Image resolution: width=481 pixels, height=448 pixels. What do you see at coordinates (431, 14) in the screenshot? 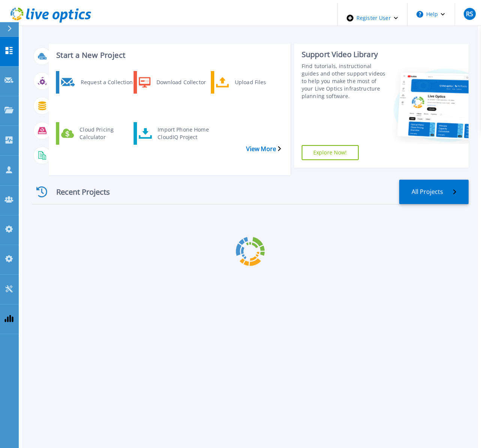
I see `button: Help` at bounding box center [431, 14].